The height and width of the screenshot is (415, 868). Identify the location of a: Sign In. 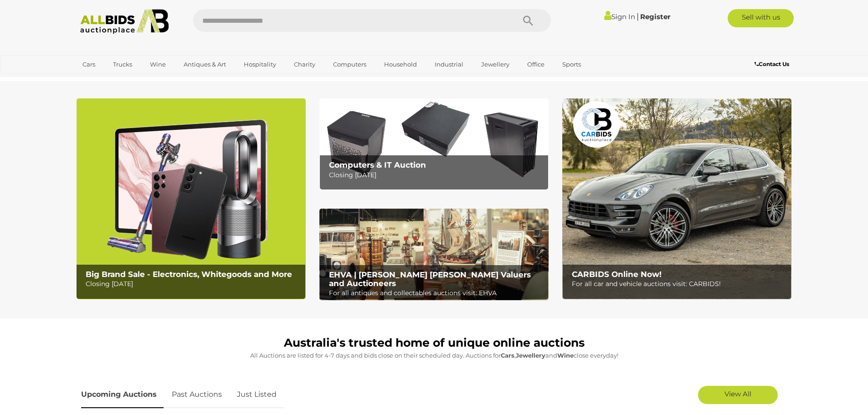
(619, 16).